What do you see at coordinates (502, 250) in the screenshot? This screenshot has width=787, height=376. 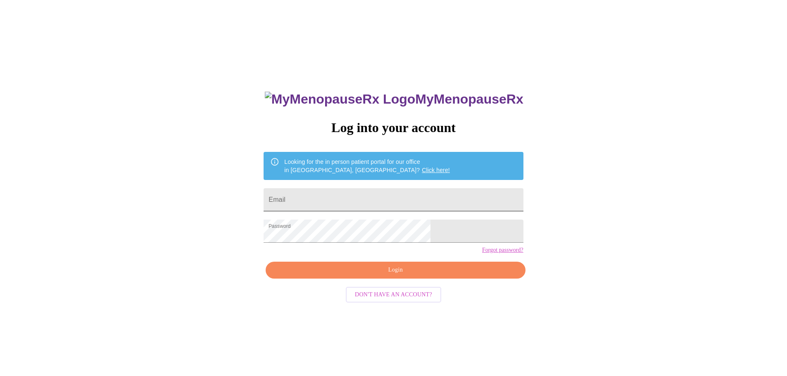 I see `a: Forgot password?` at bounding box center [502, 250].